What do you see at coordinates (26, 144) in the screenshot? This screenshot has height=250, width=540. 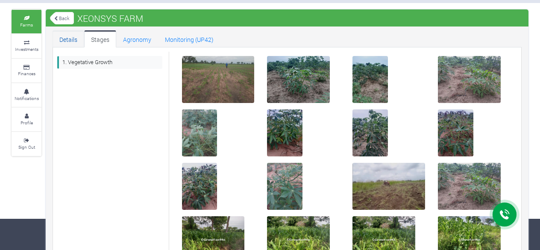 I see `a: Sign Out` at bounding box center [26, 144].